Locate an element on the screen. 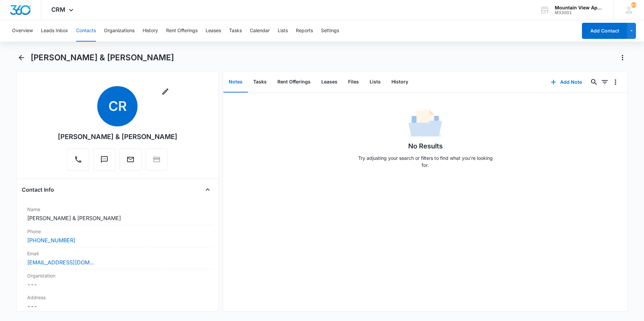  button: Organizations is located at coordinates (119, 31).